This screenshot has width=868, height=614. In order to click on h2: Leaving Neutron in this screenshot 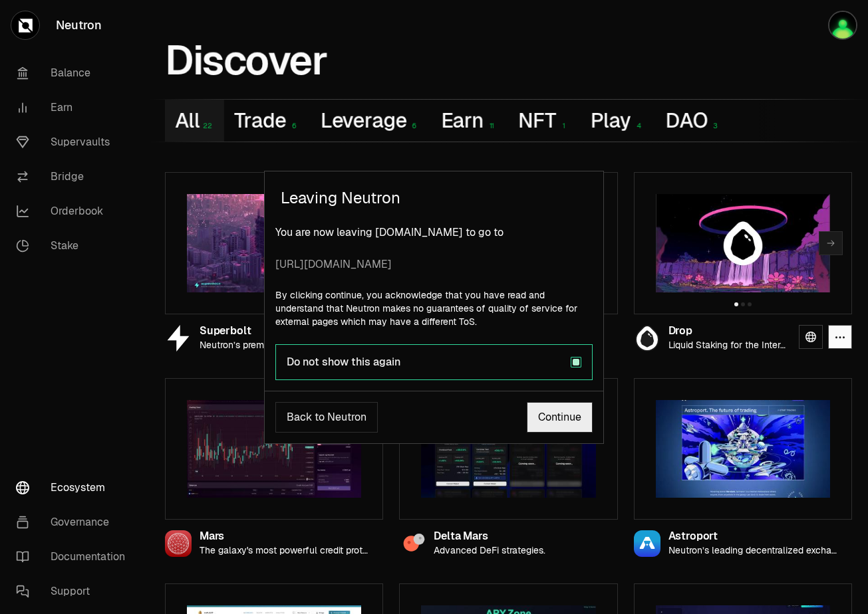, I will do `click(433, 198)`.